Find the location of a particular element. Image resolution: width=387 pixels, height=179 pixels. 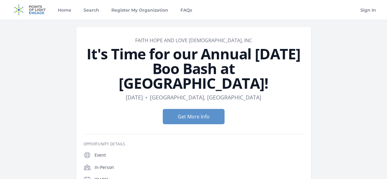

button: Get More Info is located at coordinates (194, 117).